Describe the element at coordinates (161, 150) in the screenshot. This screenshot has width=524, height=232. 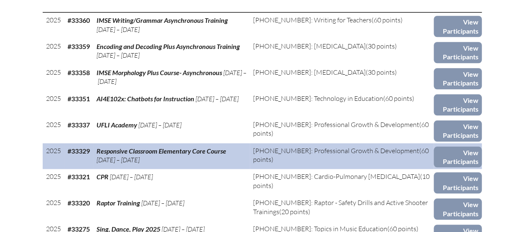
I see `span: Responsive Classroom Elementary Core Course` at that location.